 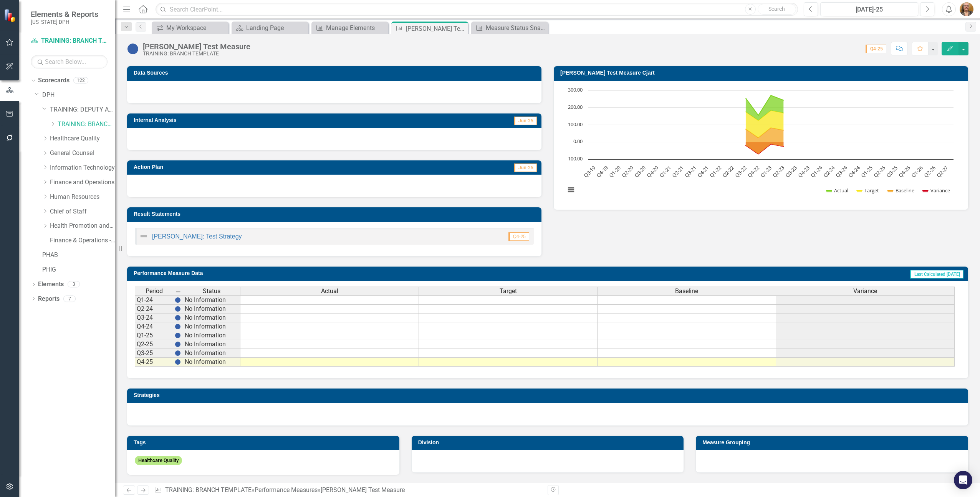 What do you see at coordinates (833, 442) in the screenshot?
I see `h3: Measure Grouping` at bounding box center [833, 442].